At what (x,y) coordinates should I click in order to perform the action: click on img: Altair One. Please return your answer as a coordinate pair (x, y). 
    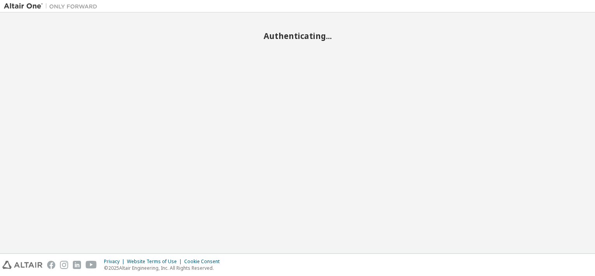
    Looking at the image, I should click on (53, 6).